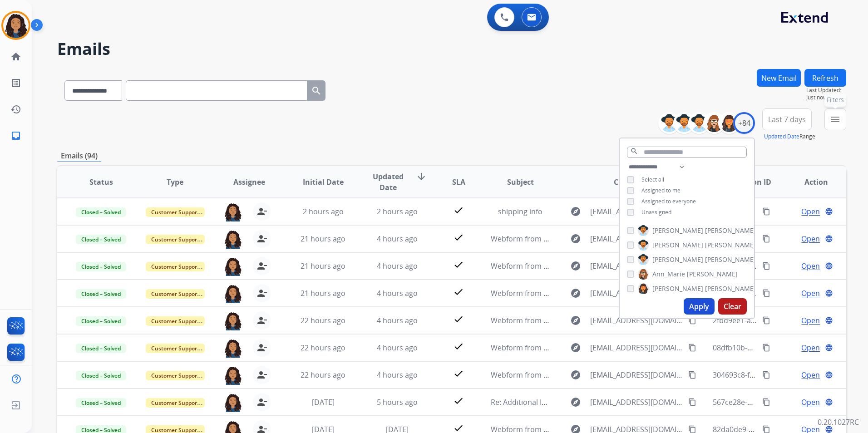 The width and height of the screenshot is (868, 433). Describe the element at coordinates (397, 212) in the screenshot. I see `span: 2 hours ago` at that location.